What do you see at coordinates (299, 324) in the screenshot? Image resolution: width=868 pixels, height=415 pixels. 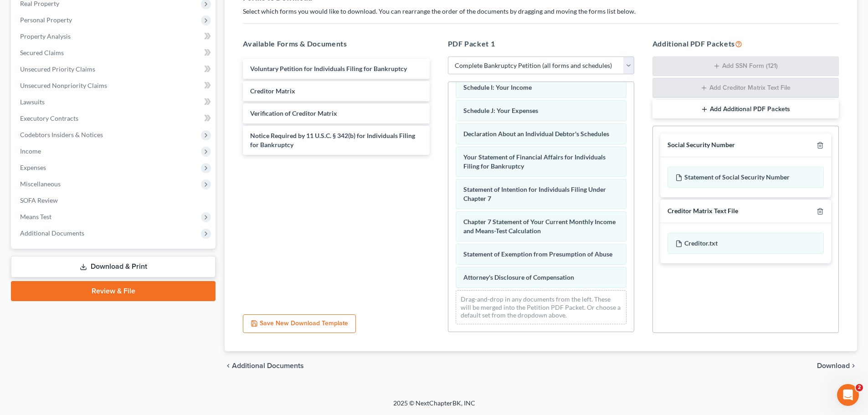 I see `button: Save New Download Template` at bounding box center [299, 324].